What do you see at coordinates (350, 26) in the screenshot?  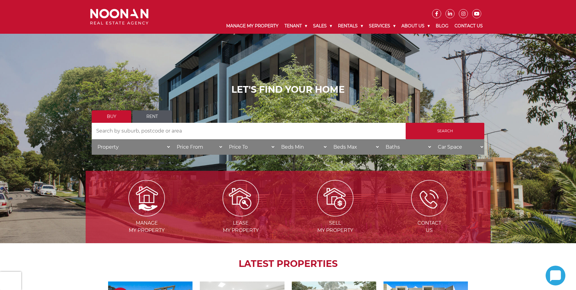 I see `a: Rentals` at bounding box center [350, 26].